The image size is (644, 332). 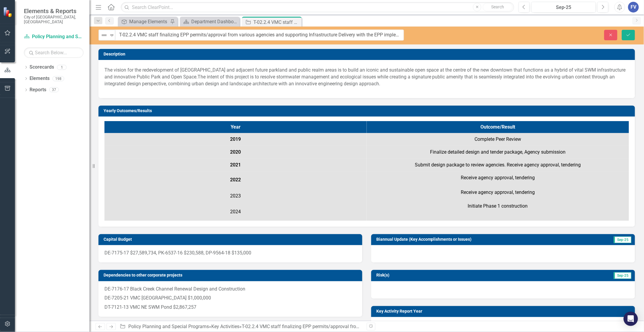 I want to click on div: Sep-25, so click(x=564, y=8).